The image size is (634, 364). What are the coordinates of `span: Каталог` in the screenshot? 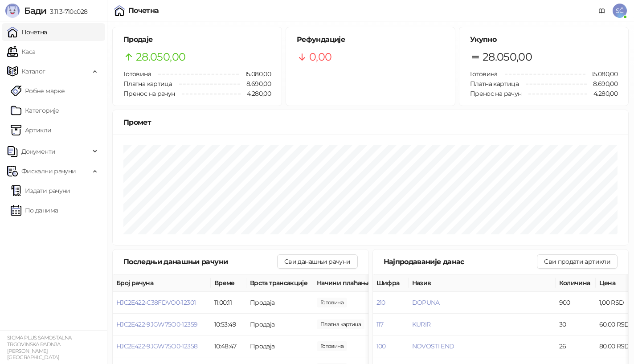 It's located at (33, 71).